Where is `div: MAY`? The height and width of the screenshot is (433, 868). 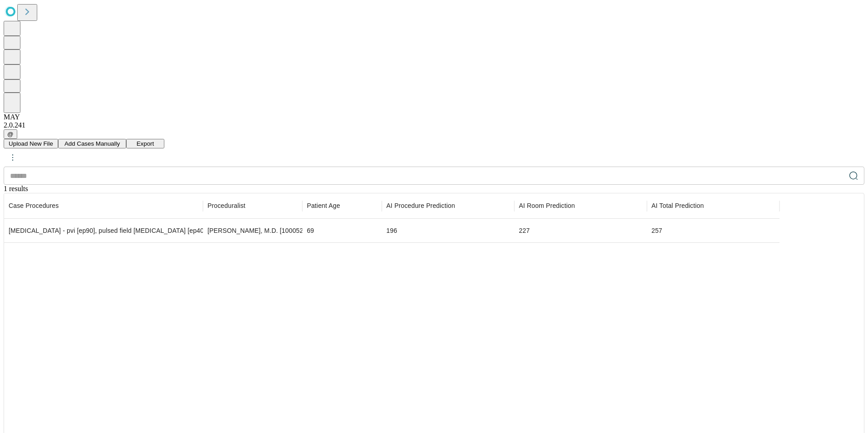
div: MAY is located at coordinates (434, 117).